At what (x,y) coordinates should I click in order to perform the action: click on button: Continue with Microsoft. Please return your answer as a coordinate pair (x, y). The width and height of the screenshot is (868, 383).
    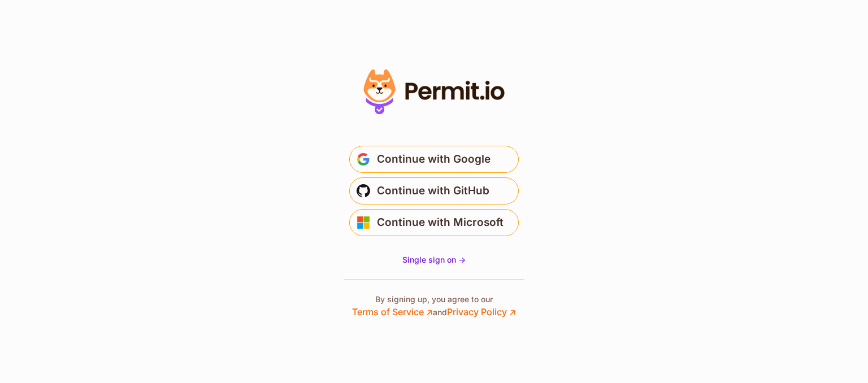
    Looking at the image, I should click on (434, 223).